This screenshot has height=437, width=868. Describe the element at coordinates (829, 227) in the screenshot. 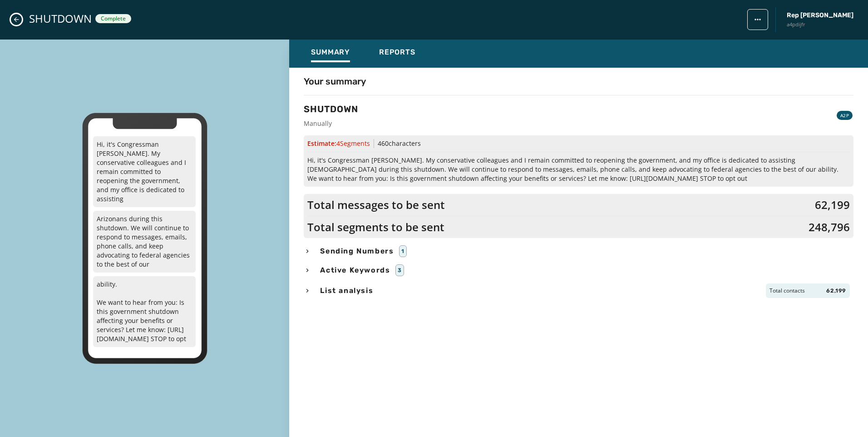

I see `span: 248,796` at that location.